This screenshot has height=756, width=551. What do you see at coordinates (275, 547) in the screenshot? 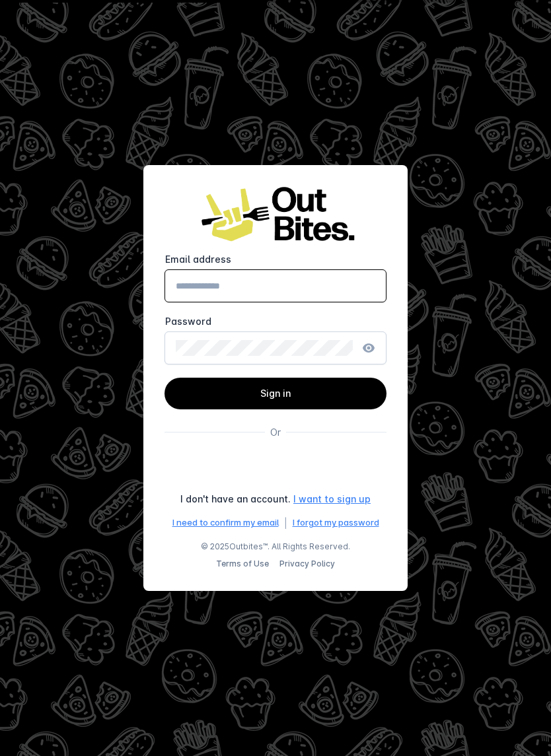
I see `span: © 2025 . All Rights Reserved.` at bounding box center [275, 547].